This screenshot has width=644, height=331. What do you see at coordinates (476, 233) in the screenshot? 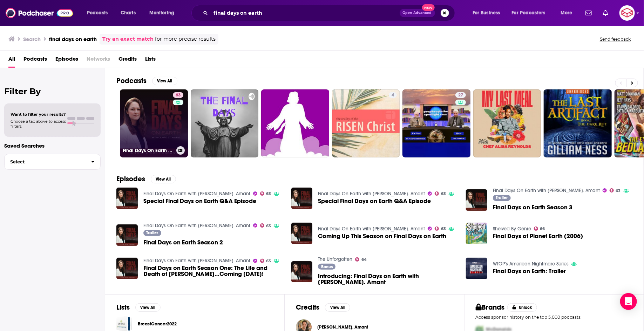
I see `img: Final Days of Planet Earth (2006)` at bounding box center [476, 233].